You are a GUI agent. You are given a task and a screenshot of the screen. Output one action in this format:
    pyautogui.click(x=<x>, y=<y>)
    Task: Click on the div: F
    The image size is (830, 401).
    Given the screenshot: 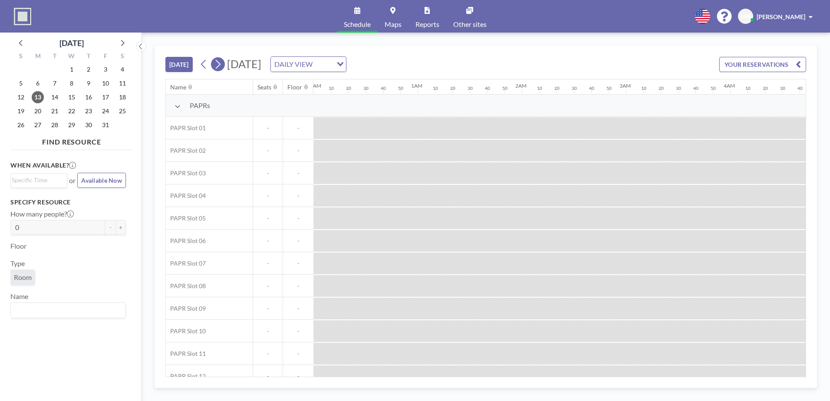 What is the action you would take?
    pyautogui.click(x=105, y=57)
    